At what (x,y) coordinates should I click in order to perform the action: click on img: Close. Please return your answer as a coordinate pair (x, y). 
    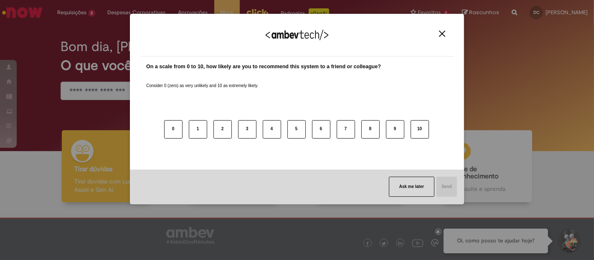
    Looking at the image, I should click on (442, 33).